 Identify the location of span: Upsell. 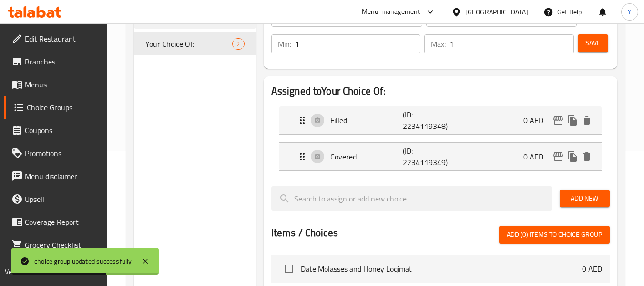
(62, 199).